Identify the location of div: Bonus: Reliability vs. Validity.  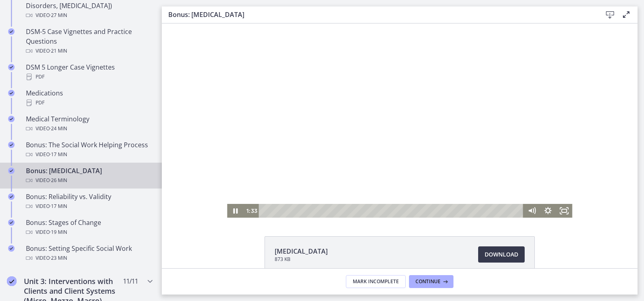
(89, 202).